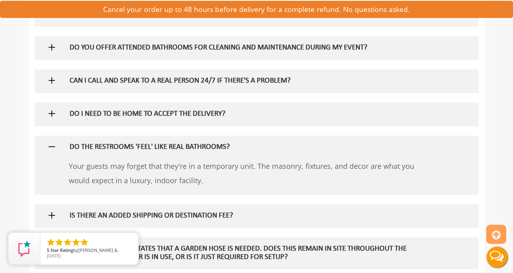  What do you see at coordinates (243, 114) in the screenshot?
I see `h5: DO I NEED TO BE HOME TO ACCEPT THE DELIVERY?` at bounding box center [243, 114].